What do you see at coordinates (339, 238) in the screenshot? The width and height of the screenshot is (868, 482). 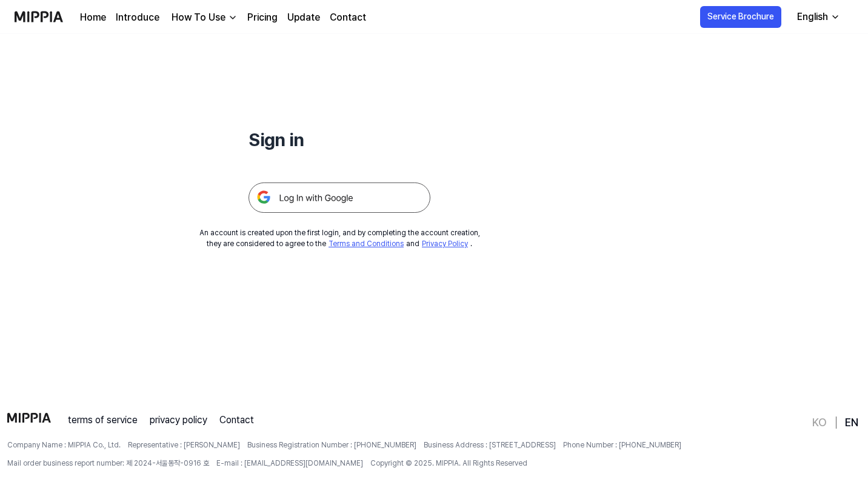 I see `div: An account is created upon the first login, and by completing the account creation, they are cons...` at bounding box center [339, 238].